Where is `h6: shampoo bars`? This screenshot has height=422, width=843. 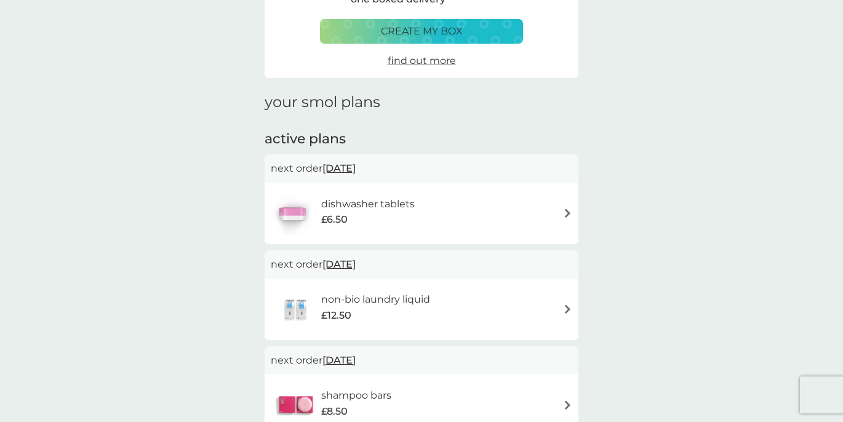 h6: shampoo bars is located at coordinates (356, 396).